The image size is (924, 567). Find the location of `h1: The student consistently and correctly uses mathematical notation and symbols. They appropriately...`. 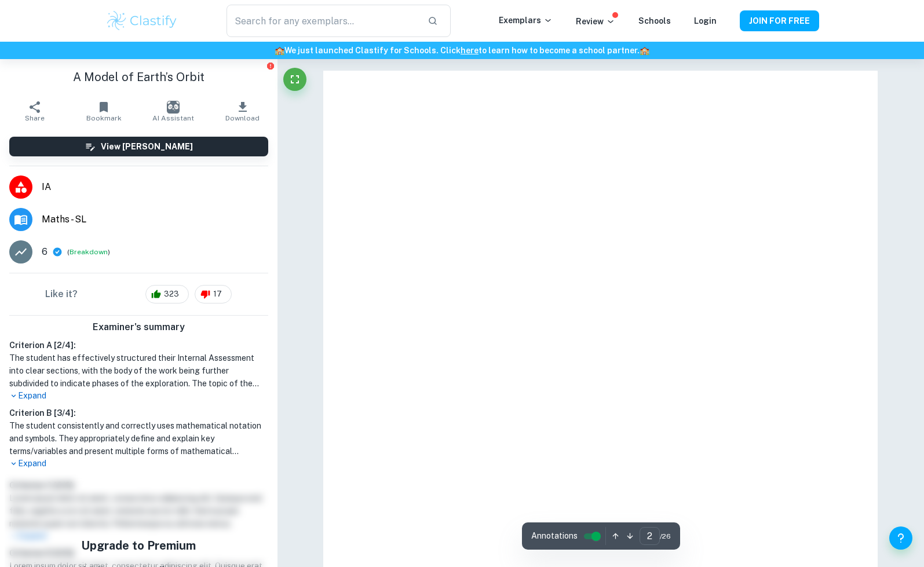

h1: The student consistently and correctly uses mathematical notation and symbols. They appropriately... is located at coordinates (139, 438).